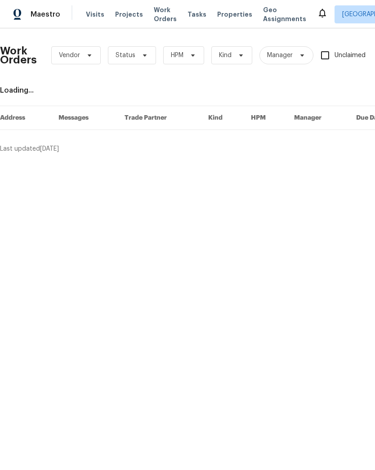 This screenshot has height=470, width=375. I want to click on span: Status, so click(125, 55).